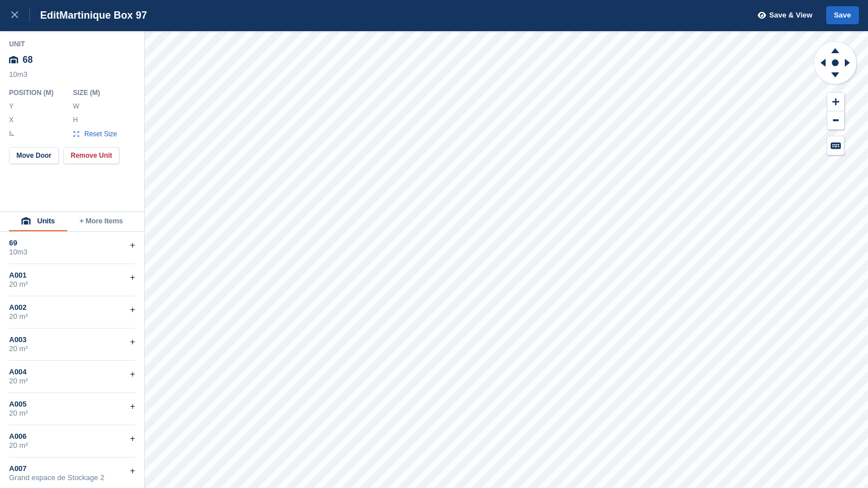 The image size is (868, 488). Describe the element at coordinates (36, 92) in the screenshot. I see `div: Position ( M )` at that location.